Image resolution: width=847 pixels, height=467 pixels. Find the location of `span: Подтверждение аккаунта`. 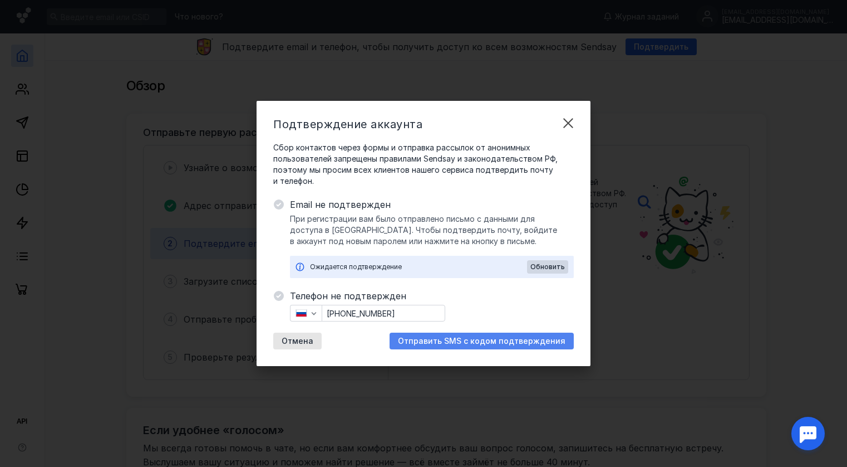

span: Подтверждение аккаунта is located at coordinates (348, 124).